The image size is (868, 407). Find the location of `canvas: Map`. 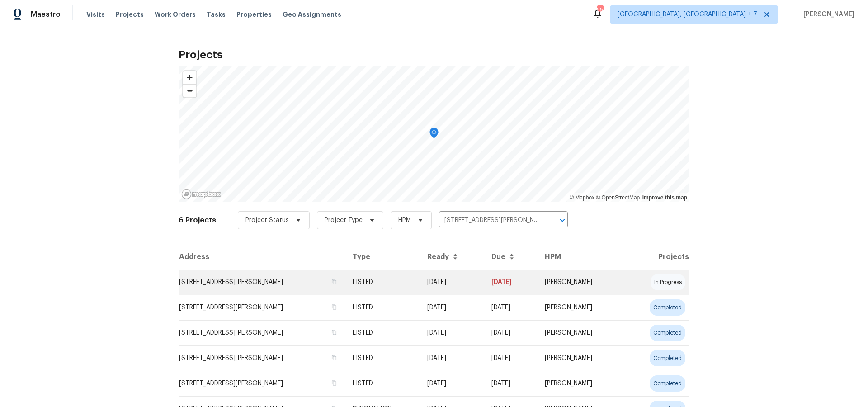

canvas: Map is located at coordinates (434, 134).